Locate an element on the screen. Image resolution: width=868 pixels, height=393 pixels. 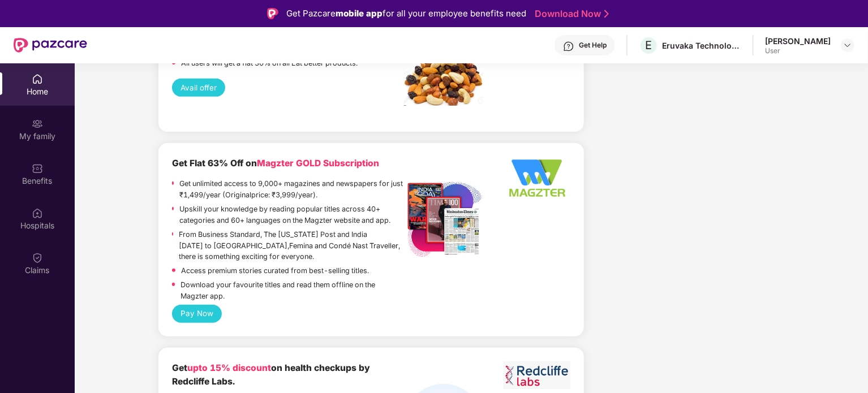
button: Avail offer is located at coordinates (198, 87).